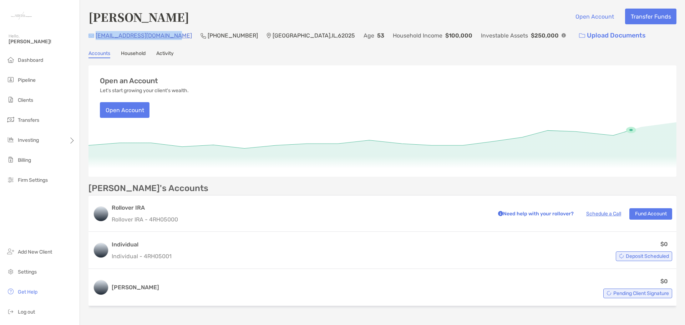 This screenshot has width=685, height=325. What do you see at coordinates (641, 293) in the screenshot?
I see `span: Pending Client Signature` at bounding box center [641, 293].